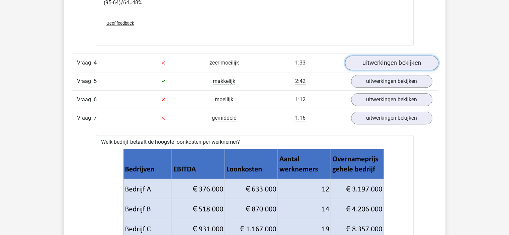 The image size is (509, 235). I want to click on span: zeer moeilijk, so click(224, 63).